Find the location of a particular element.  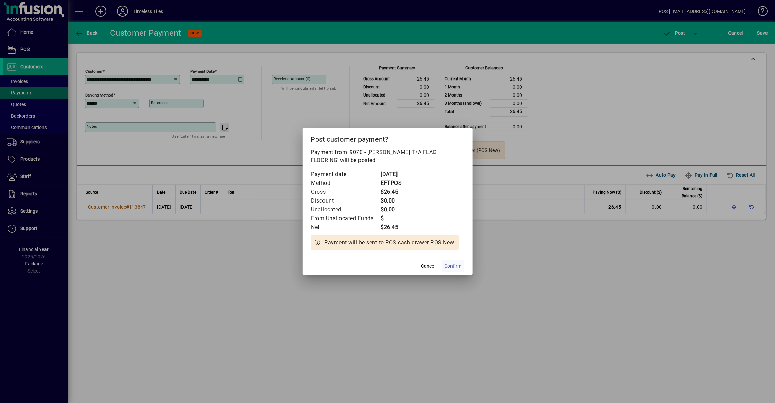

button: Cancel is located at coordinates (428, 266).